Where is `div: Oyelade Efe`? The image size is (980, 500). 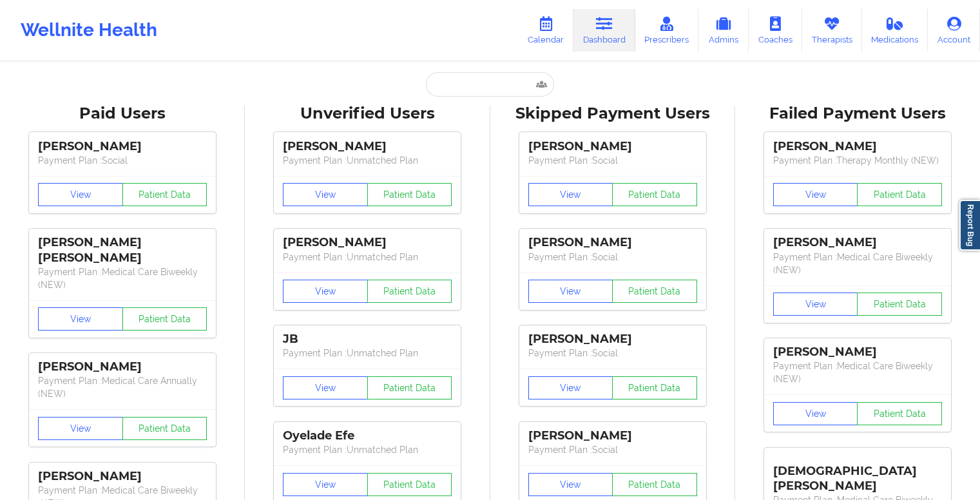
div: Oyelade Efe is located at coordinates (367, 436).